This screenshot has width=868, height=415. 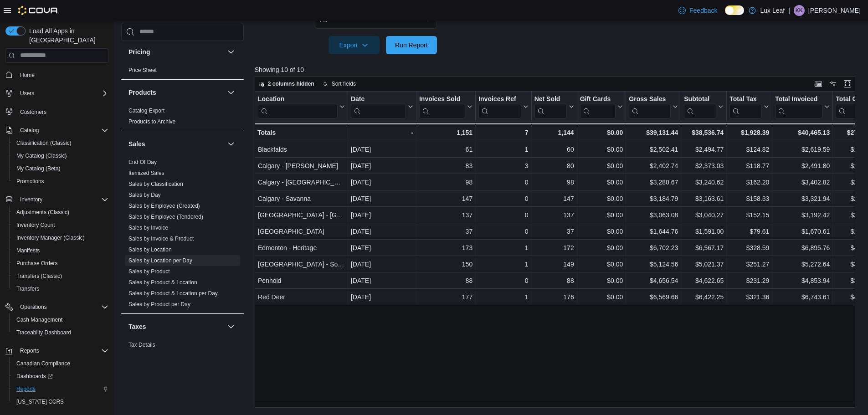 I want to click on div: $2,619.59, so click(x=802, y=150).